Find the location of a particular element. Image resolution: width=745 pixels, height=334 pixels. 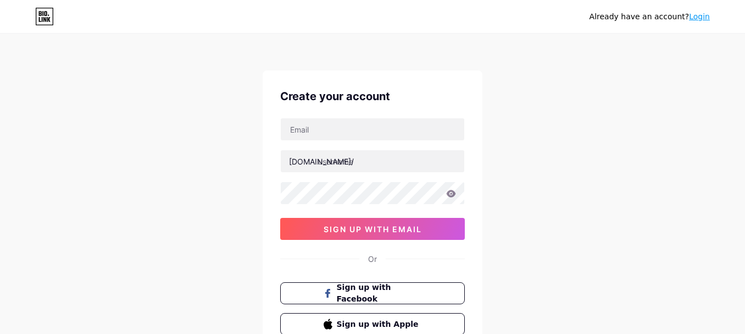

div: Already have an account? is located at coordinates (650, 16).